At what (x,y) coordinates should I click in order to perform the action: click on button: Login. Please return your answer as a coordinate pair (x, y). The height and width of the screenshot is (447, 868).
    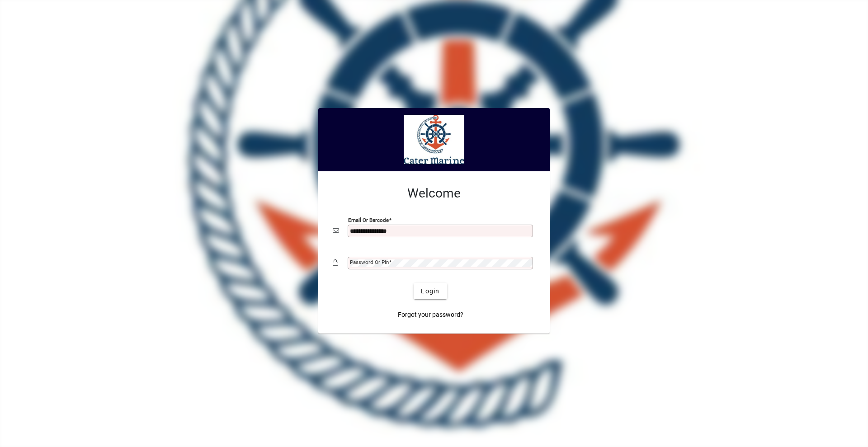
    Looking at the image, I should click on (430, 292).